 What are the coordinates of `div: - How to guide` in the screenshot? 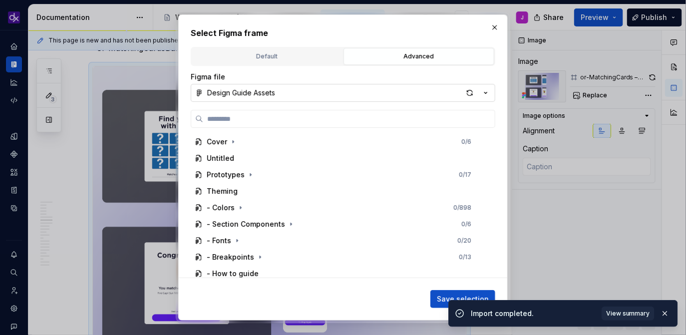 It's located at (233, 274).